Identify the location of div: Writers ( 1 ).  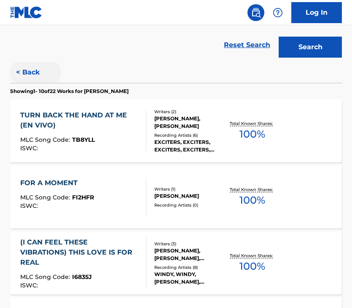
(189, 189).